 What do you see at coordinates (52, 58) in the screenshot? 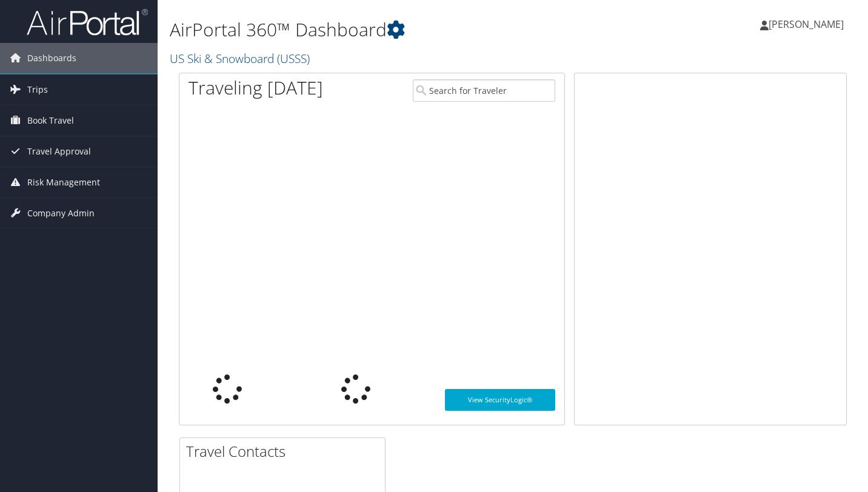
I see `span: Dashboards` at bounding box center [52, 58].